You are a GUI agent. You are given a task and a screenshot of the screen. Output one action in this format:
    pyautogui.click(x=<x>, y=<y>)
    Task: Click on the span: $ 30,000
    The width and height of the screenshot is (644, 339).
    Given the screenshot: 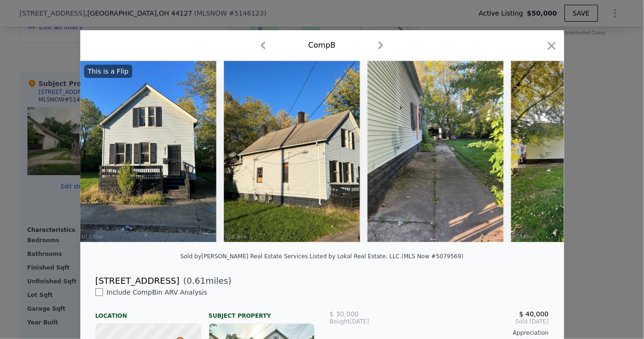 What is the action you would take?
    pyautogui.click(x=345, y=314)
    